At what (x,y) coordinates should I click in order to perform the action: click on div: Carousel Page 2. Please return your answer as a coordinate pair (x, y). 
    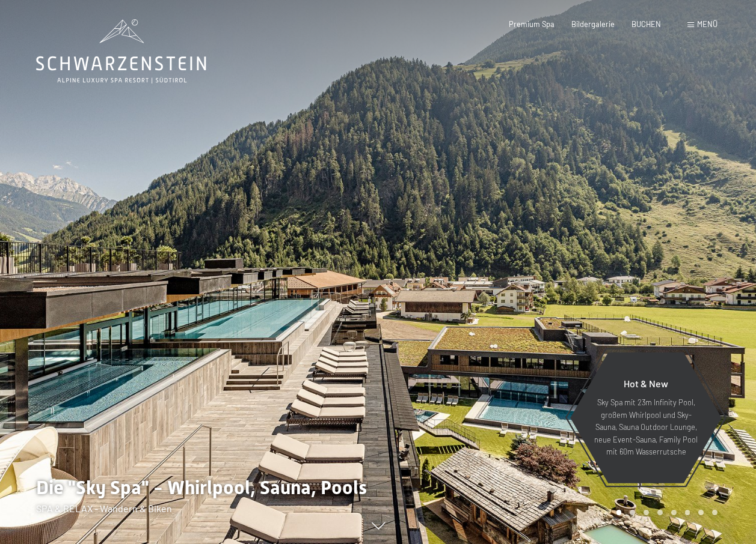
    Looking at the image, I should click on (632, 513).